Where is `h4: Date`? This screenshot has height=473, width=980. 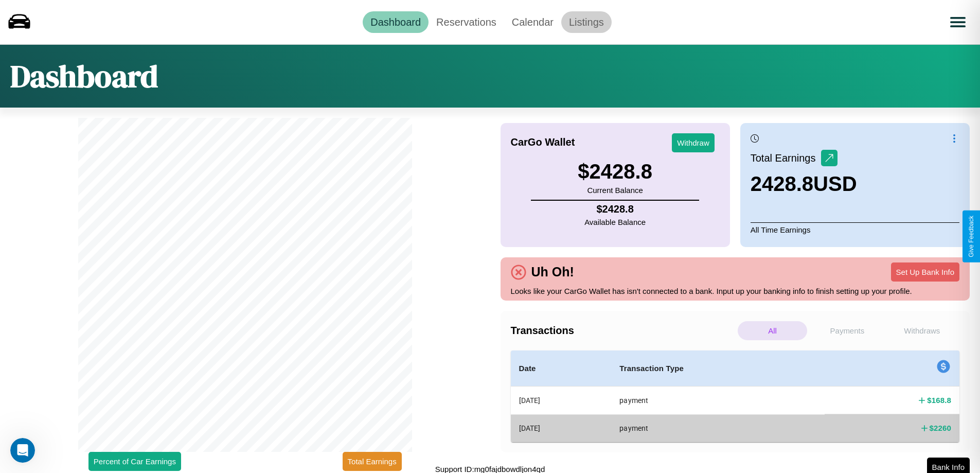 h4: Date is located at coordinates (561, 369).